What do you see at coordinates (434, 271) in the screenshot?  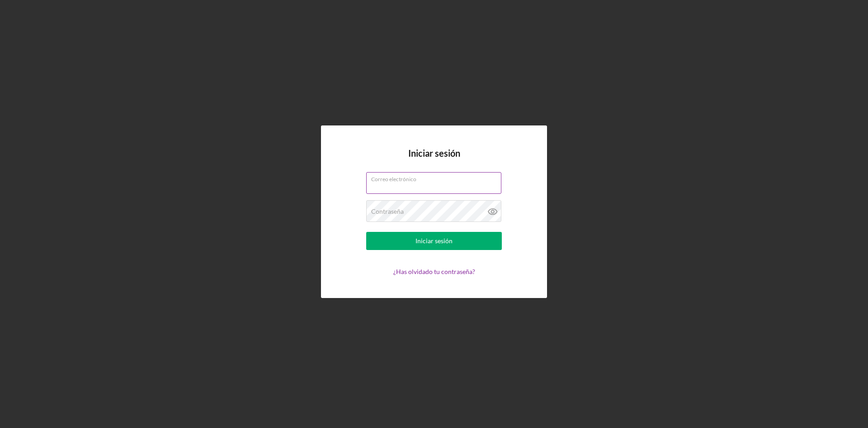 I see `a: ¿Has olvidado tu contraseña?` at bounding box center [434, 271].